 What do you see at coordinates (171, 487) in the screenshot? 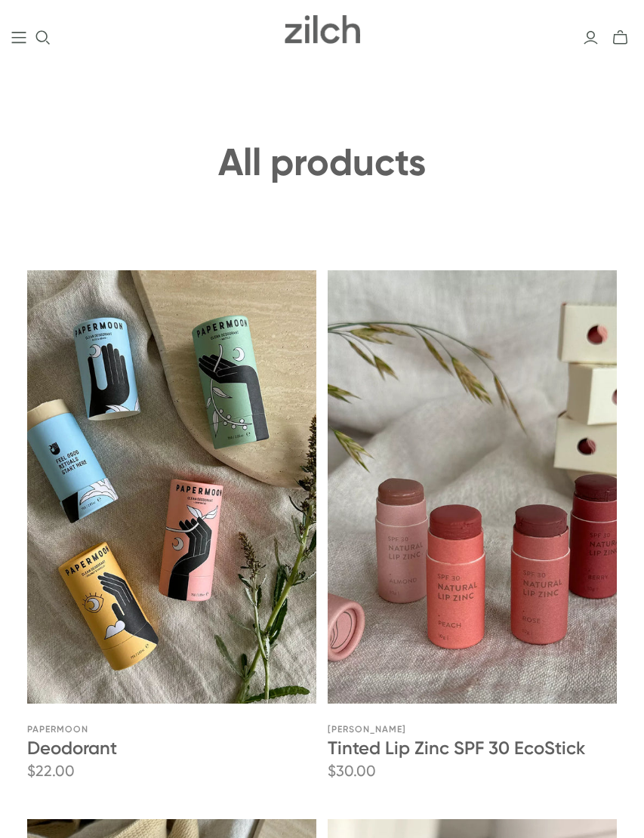
I see `a: Deodorant` at bounding box center [171, 487].